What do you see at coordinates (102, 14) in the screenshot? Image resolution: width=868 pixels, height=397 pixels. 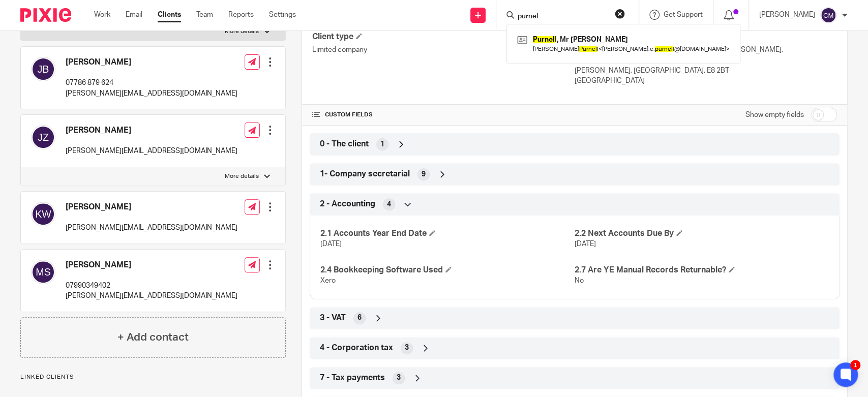 I see `a: Work` at bounding box center [102, 14].